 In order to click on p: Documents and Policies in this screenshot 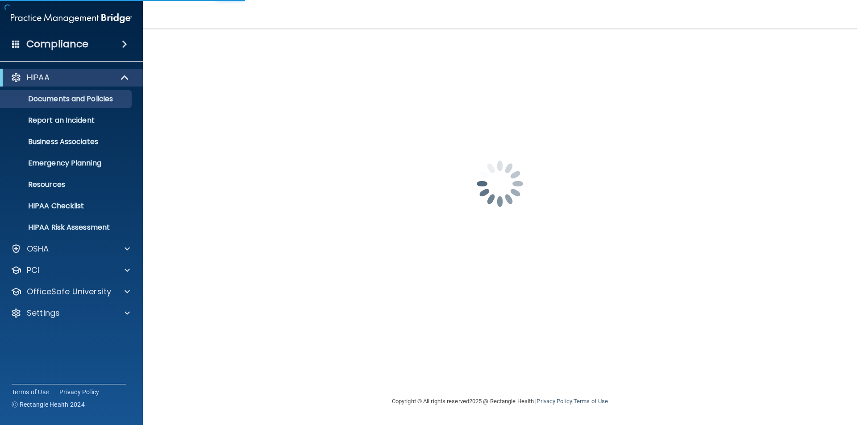, I will do `click(66, 99)`.